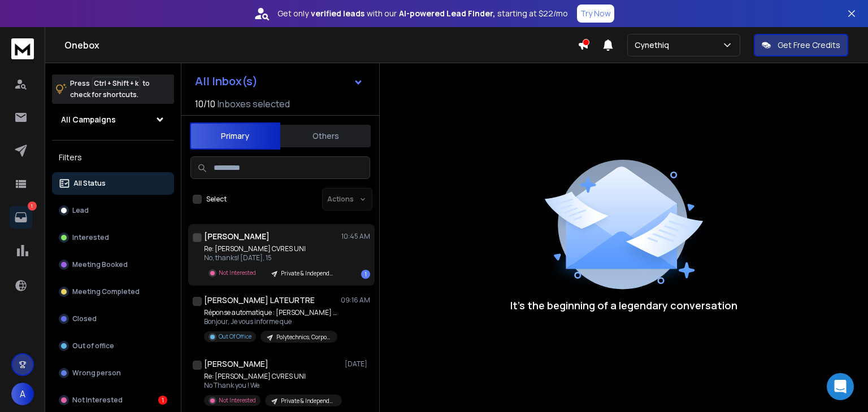 The width and height of the screenshot is (868, 412). Describe the element at coordinates (22, 48) in the screenshot. I see `img: logo` at that location.